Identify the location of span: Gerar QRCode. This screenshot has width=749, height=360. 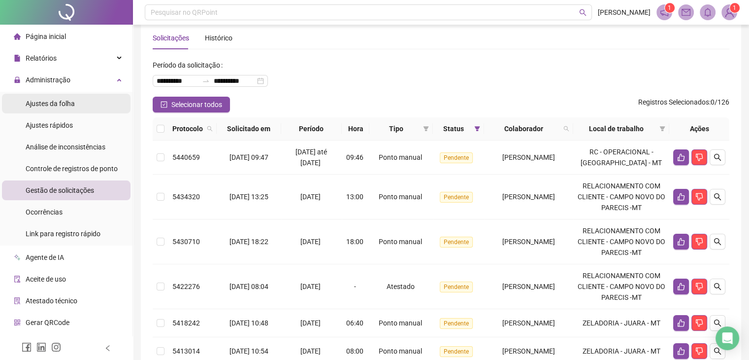
(47, 322).